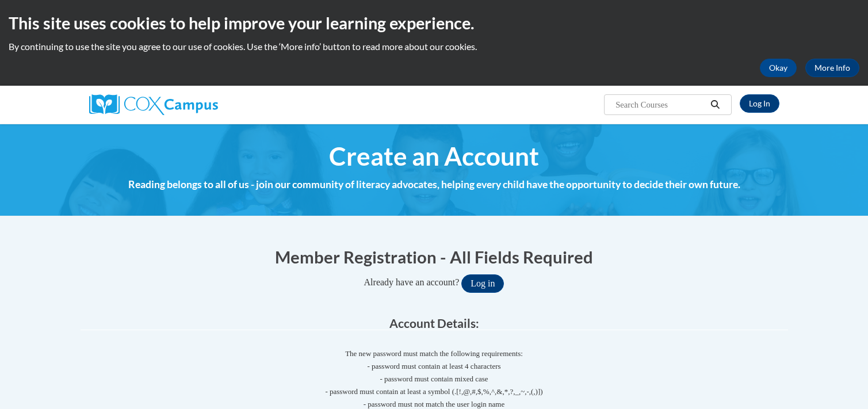 The width and height of the screenshot is (868, 409). I want to click on button: Log in, so click(482, 284).